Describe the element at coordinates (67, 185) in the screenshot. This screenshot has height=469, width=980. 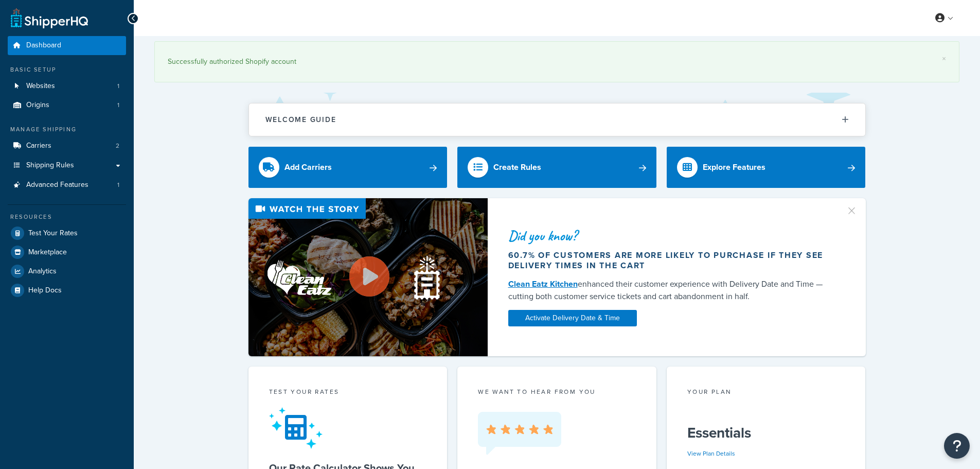
I see `li: Advanced Features` at that location.